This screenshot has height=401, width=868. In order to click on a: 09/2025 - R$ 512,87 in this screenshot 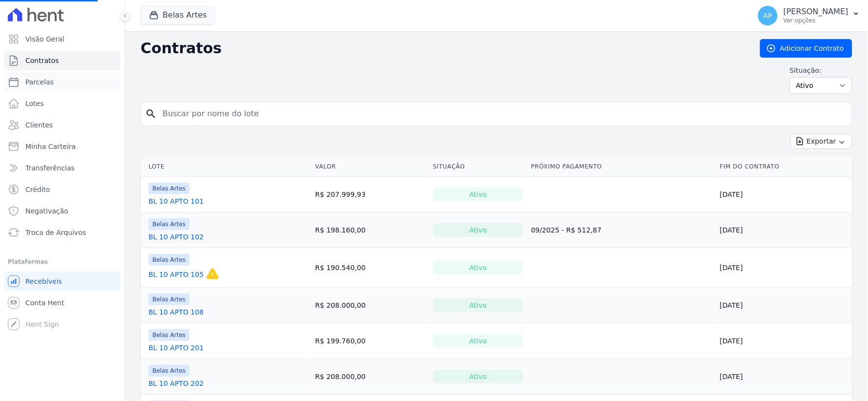, I will do `click(566, 230)`.